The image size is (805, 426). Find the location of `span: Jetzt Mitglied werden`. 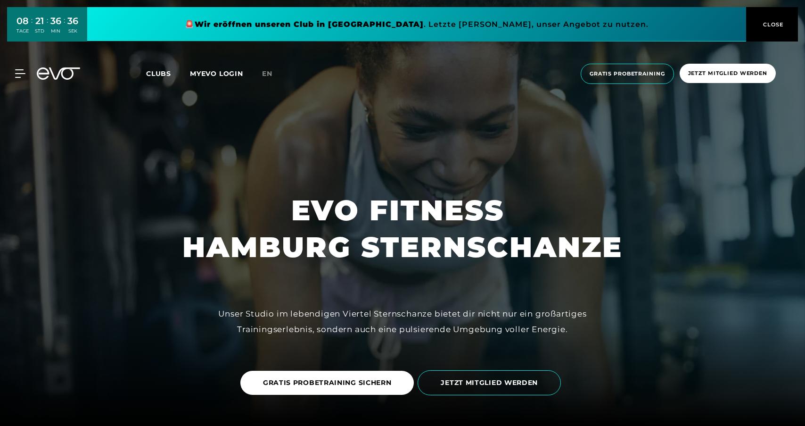

span: Jetzt Mitglied werden is located at coordinates (728, 73).